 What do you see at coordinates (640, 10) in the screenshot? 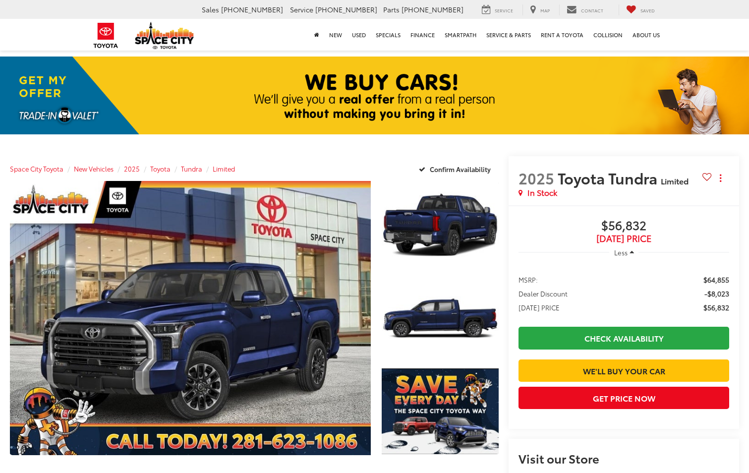
I see `a: My Saved Vehicles` at bounding box center [640, 10].